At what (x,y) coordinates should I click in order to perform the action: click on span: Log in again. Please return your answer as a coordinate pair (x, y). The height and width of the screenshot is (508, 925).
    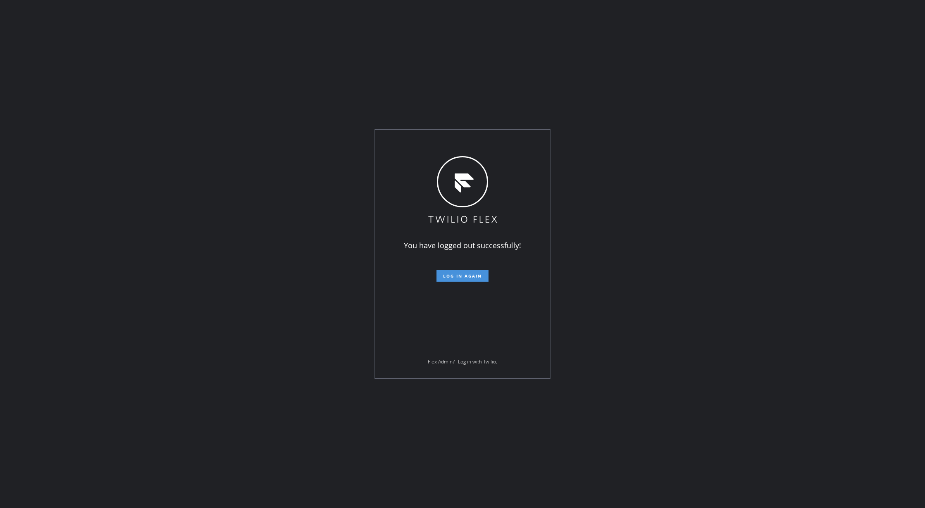
    Looking at the image, I should click on (462, 276).